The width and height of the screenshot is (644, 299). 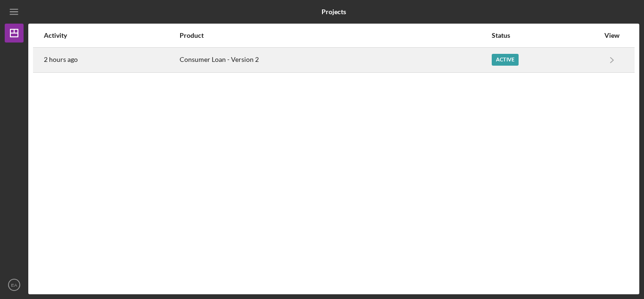 What do you see at coordinates (334, 12) in the screenshot?
I see `b: Projects` at bounding box center [334, 12].